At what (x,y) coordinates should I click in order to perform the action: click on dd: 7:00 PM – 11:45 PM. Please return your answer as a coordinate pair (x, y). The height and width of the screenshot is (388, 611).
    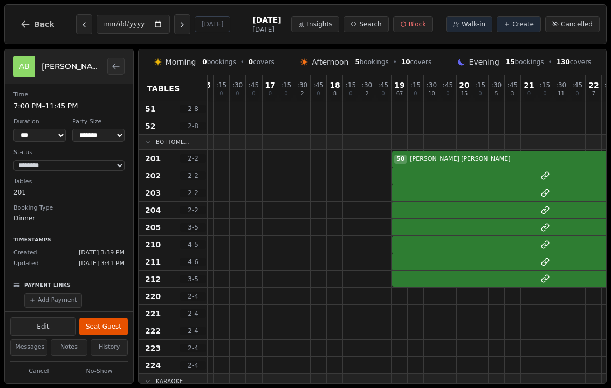
    Looking at the image, I should click on (69, 106).